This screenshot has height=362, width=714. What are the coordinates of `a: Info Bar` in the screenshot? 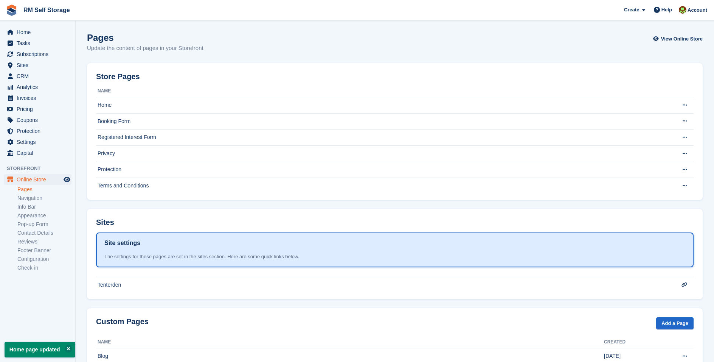 It's located at (44, 206).